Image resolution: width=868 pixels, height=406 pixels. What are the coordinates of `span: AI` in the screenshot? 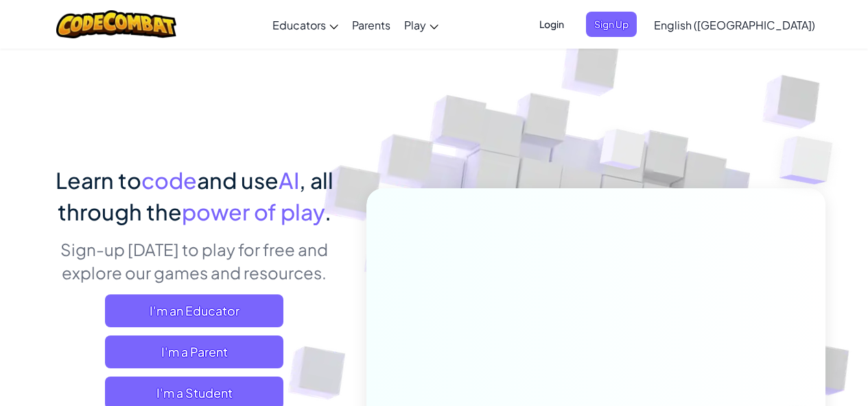 It's located at (289, 180).